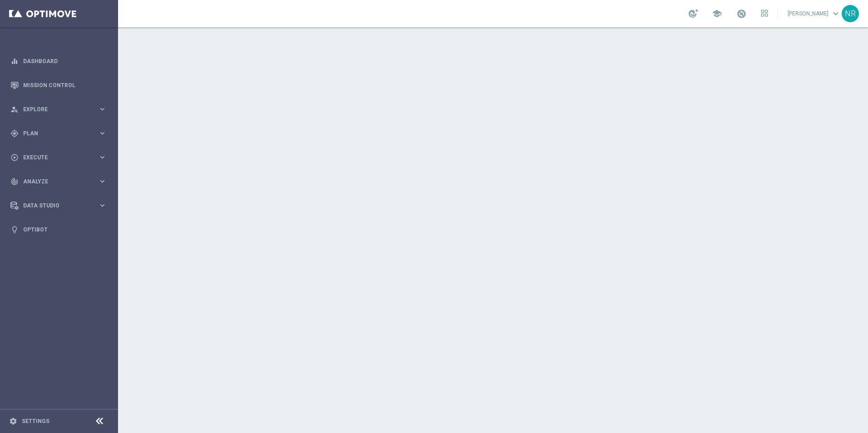 The width and height of the screenshot is (868, 433). Describe the element at coordinates (59, 86) in the screenshot. I see `button: Mission Control` at that location.